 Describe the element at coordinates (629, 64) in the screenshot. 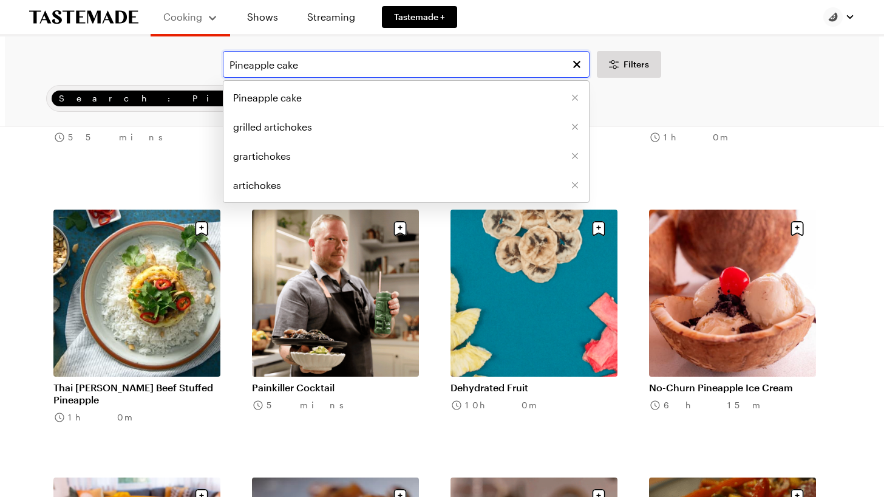

I see `button: Desktop filters` at that location.